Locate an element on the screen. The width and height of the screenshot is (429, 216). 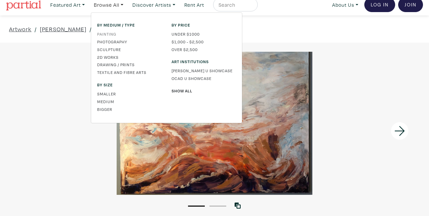
span: Art Institutions is located at coordinates (204, 61).